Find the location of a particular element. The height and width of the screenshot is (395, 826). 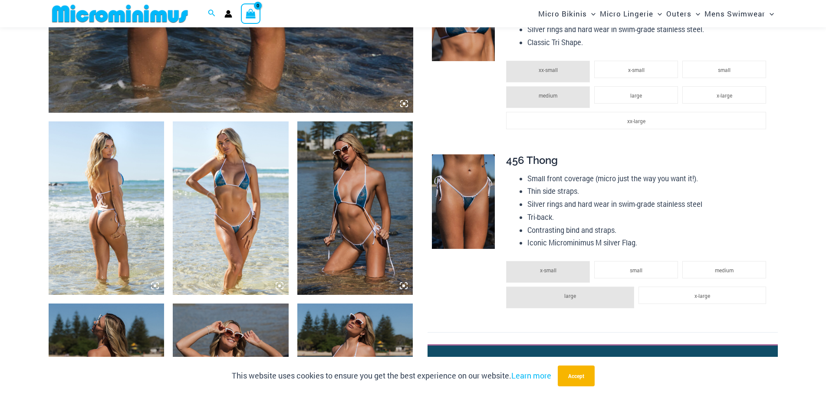

span: xx-small is located at coordinates (548, 70).